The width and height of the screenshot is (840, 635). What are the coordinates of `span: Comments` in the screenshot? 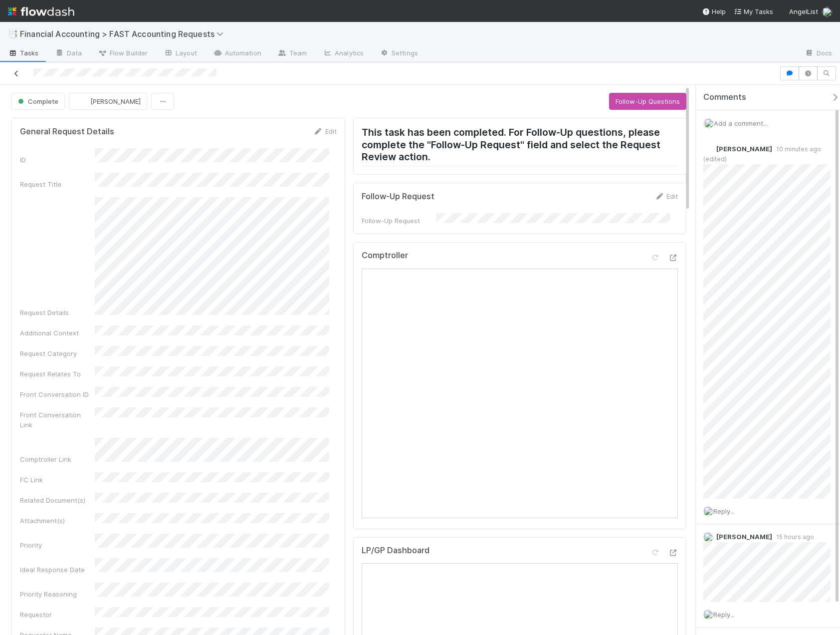 It's located at (724, 97).